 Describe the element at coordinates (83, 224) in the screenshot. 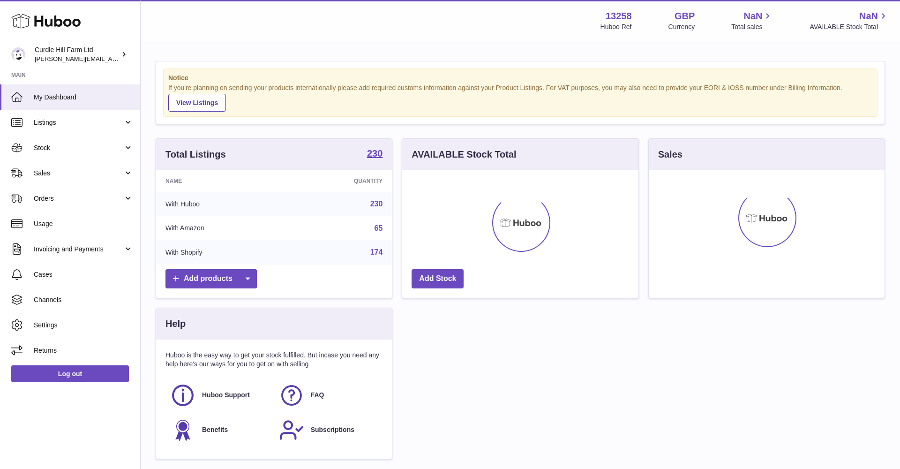

I see `span: Usage` at that location.